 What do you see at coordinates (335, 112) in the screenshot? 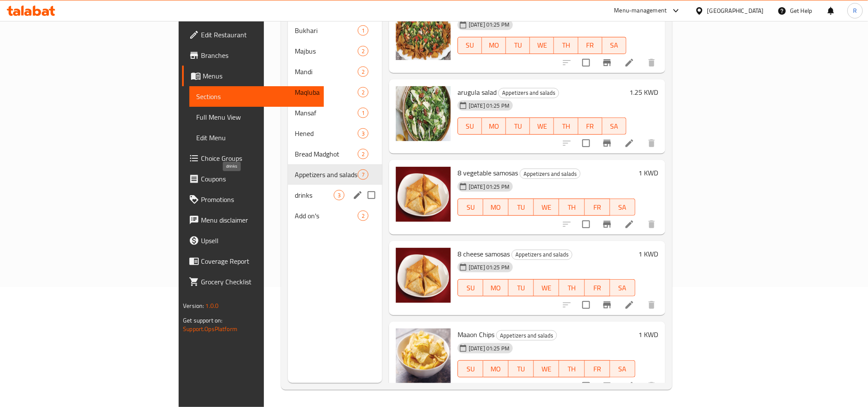
I see `div: Mansaf1` at bounding box center [335, 112].